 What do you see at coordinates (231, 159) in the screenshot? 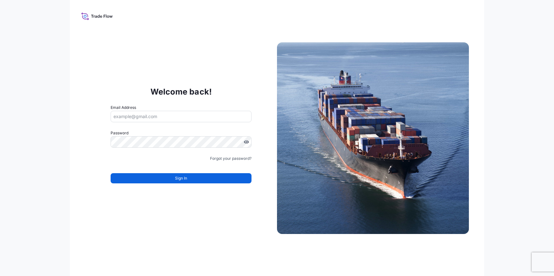
I see `a: Forgot your password?` at bounding box center [231, 159].